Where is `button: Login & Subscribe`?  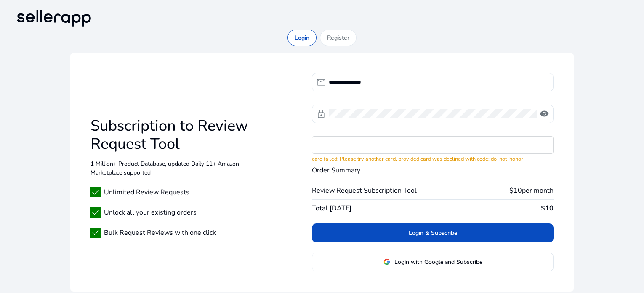 button: Login & Subscribe is located at coordinates (433, 233).